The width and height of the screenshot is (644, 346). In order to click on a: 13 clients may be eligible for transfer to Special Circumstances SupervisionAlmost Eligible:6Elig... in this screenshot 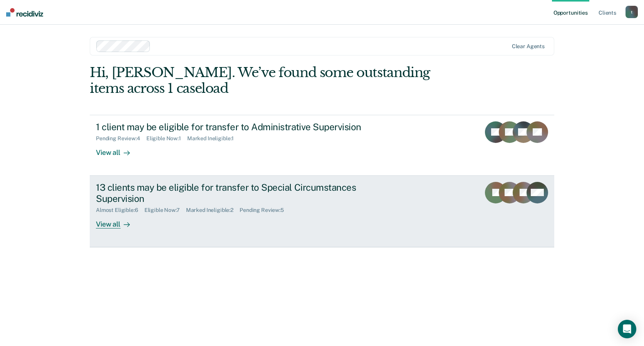, I will do `click(322, 212)`.